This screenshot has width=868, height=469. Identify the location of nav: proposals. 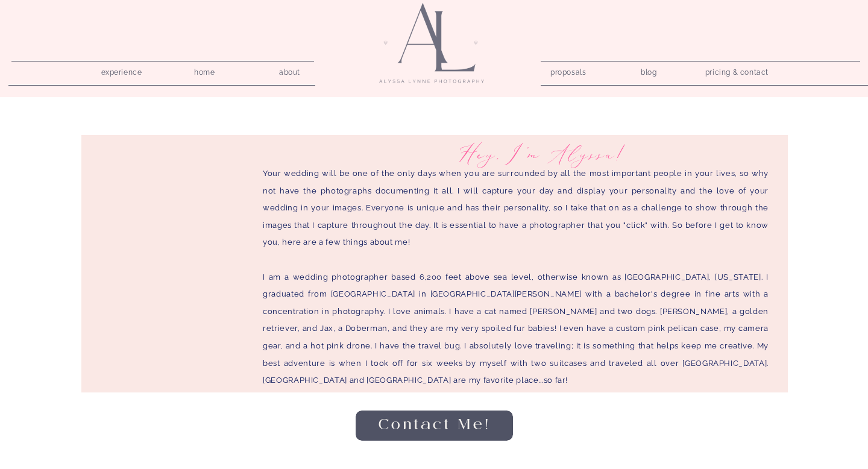
(568, 70).